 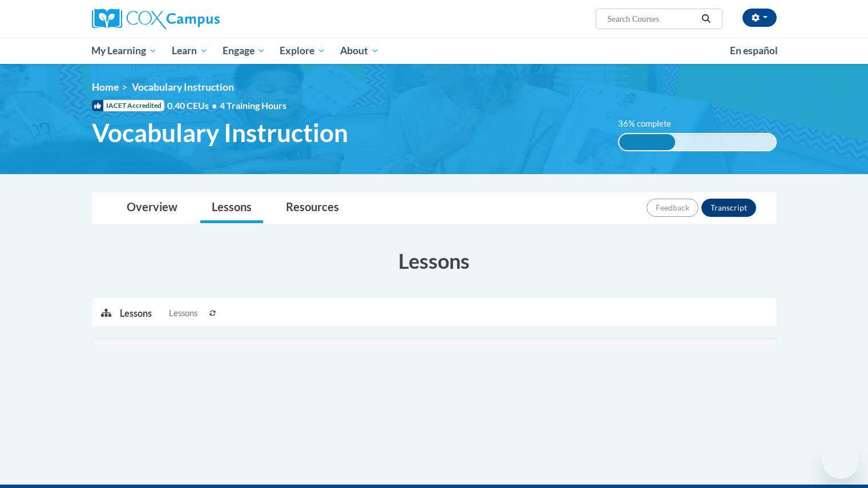 What do you see at coordinates (754, 51) in the screenshot?
I see `span: En español` at bounding box center [754, 51].